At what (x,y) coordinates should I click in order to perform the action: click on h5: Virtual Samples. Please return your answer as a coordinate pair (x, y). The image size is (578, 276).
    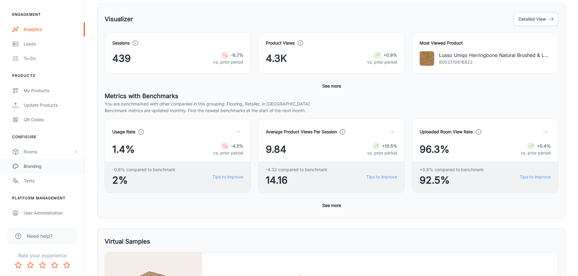
    Looking at the image, I should click on (127, 242).